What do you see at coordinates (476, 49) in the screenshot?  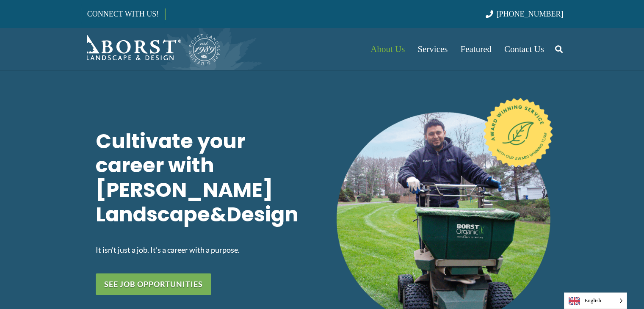 I see `a: Featured` at bounding box center [476, 49].